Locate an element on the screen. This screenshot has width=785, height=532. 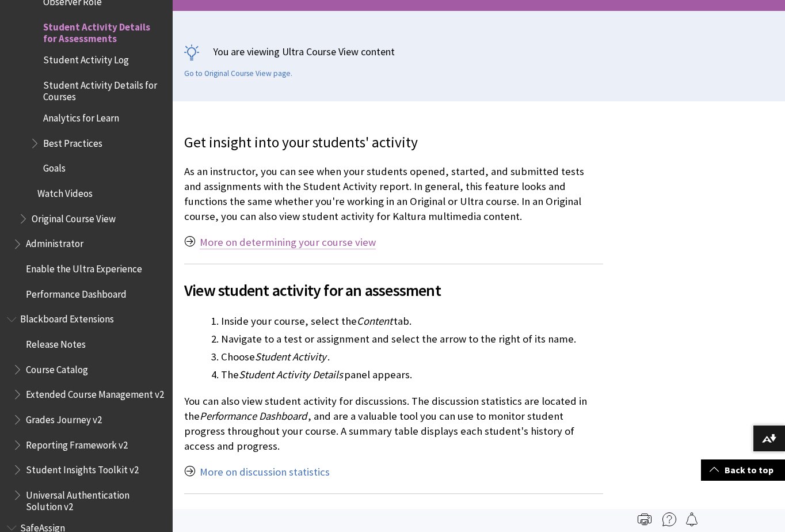
a: More on determining your course view is located at coordinates (288, 242).